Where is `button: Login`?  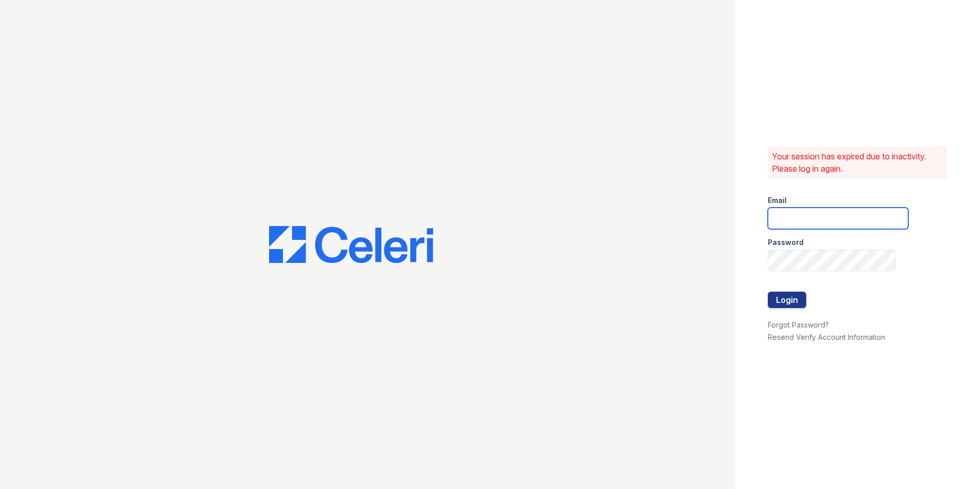
button: Login is located at coordinates (786, 300).